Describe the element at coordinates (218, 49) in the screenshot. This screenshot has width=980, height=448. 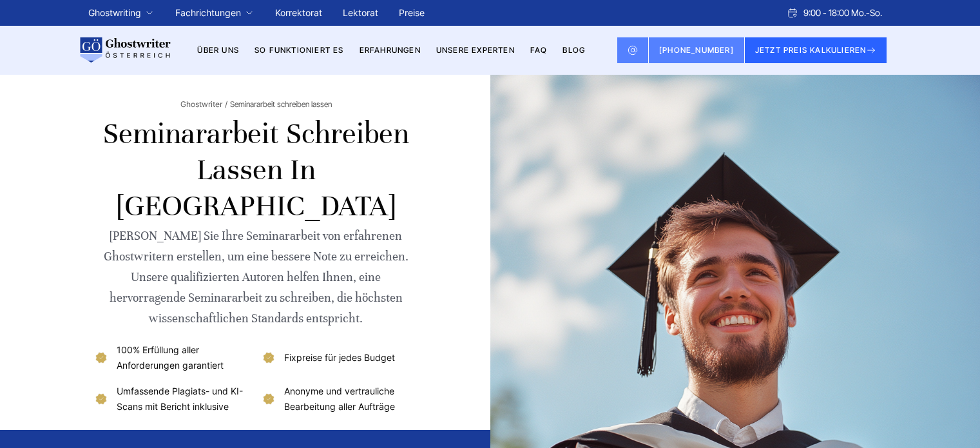
I see `a: Über uns` at that location.